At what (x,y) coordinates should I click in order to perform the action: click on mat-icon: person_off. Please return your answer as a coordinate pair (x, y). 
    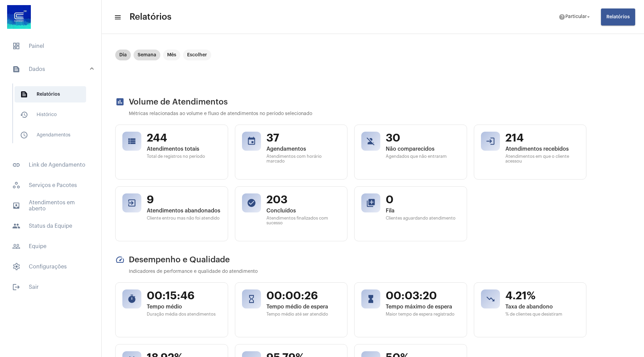
    Looking at the image, I should click on (371, 141).